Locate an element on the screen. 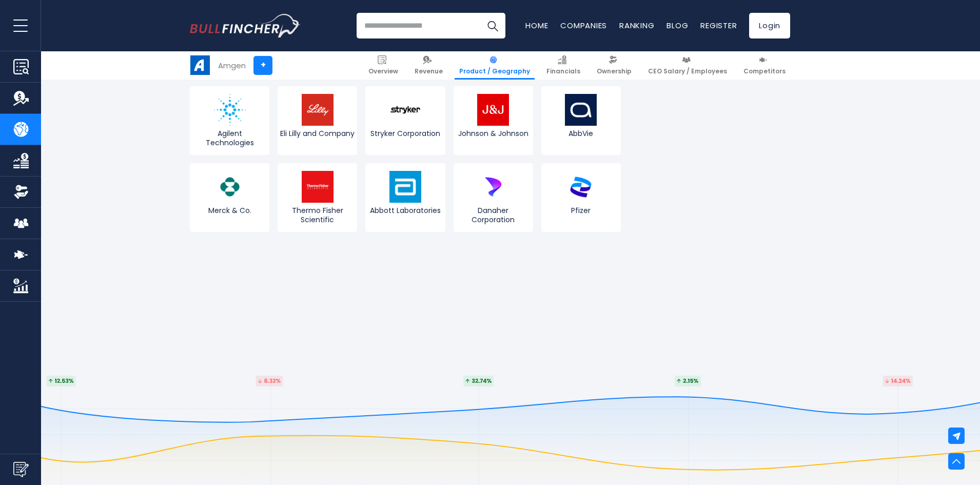 This screenshot has width=980, height=485. a: Ownership is located at coordinates (614, 65).